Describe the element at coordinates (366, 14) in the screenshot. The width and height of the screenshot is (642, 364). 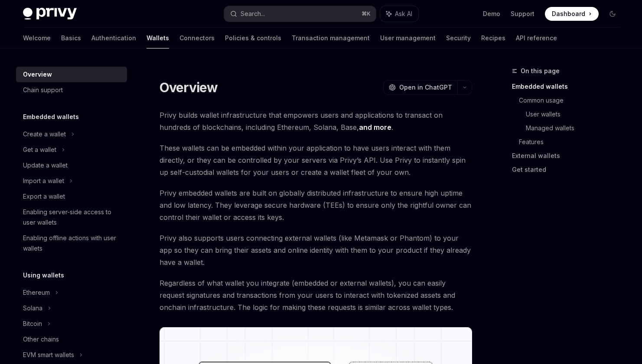
I see `span: ⌘ K` at that location.